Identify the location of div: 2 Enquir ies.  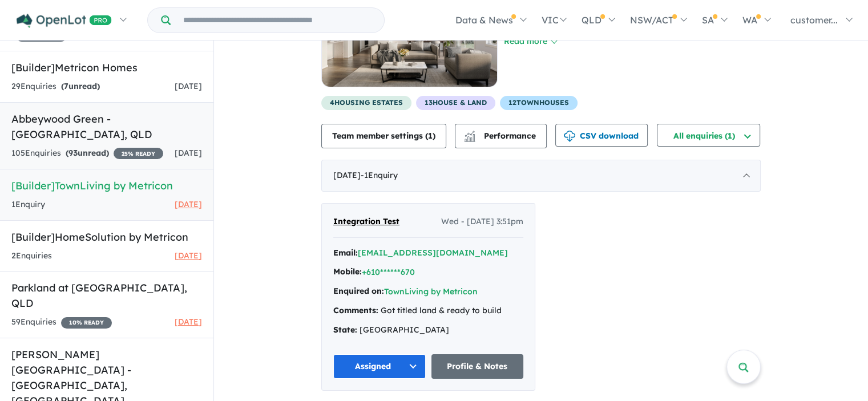
(31, 256).